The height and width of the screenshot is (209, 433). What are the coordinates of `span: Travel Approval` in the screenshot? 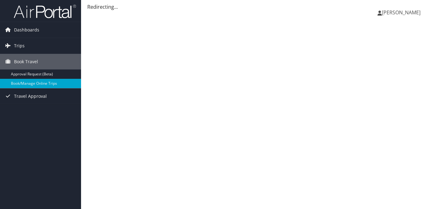 It's located at (30, 96).